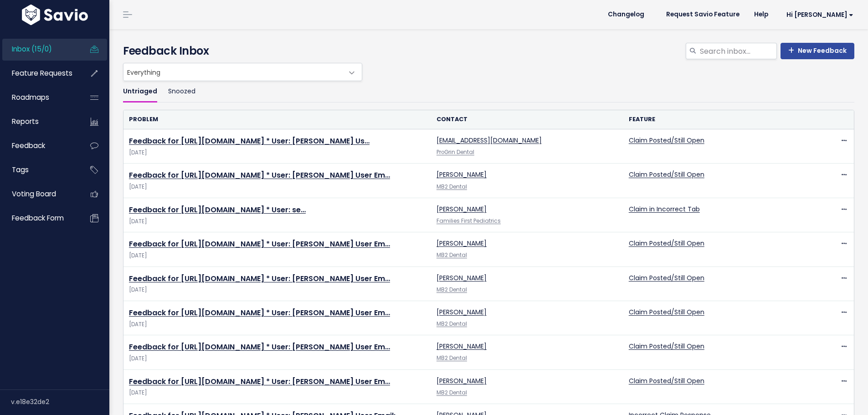  I want to click on th: Feature, so click(719, 119).